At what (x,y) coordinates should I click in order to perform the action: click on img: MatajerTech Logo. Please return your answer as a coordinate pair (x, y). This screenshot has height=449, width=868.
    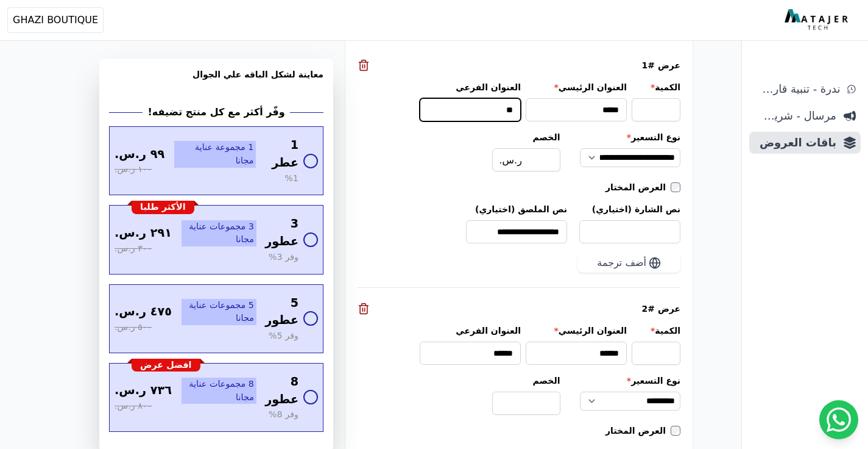
    Looking at the image, I should click on (817, 20).